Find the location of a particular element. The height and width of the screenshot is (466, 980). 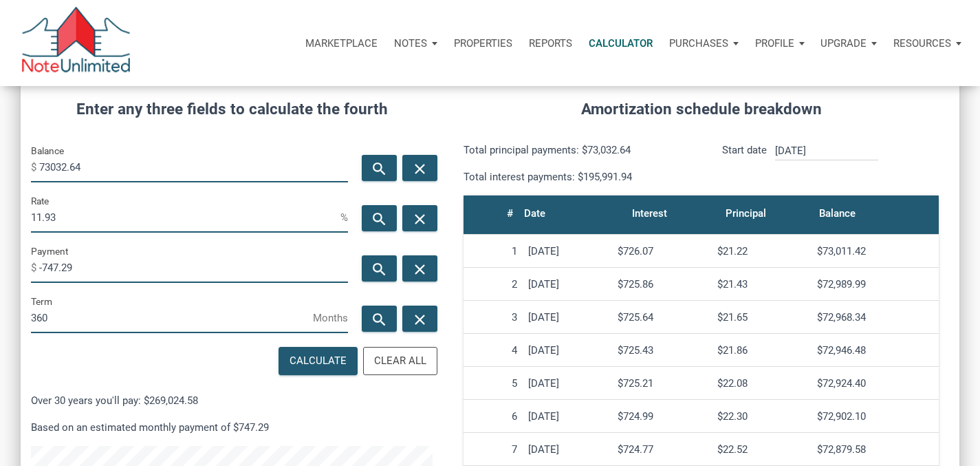

div: $21.22 is located at coordinates (761, 251).